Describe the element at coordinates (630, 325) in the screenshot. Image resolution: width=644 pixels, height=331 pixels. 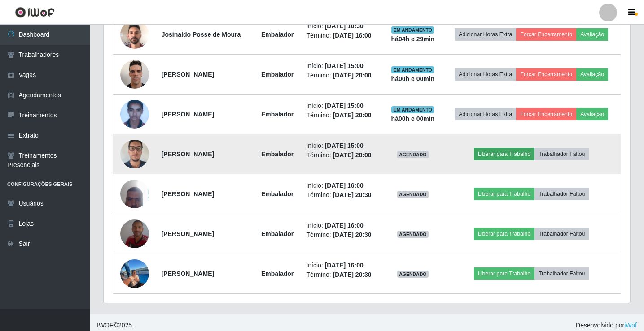
I see `a: iWof` at that location.